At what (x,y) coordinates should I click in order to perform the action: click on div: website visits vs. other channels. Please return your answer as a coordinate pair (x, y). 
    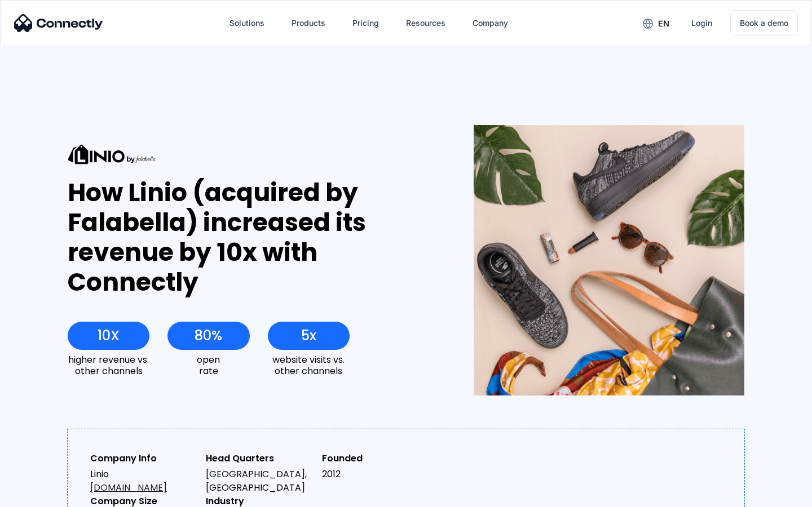
    Looking at the image, I should click on (308, 365).